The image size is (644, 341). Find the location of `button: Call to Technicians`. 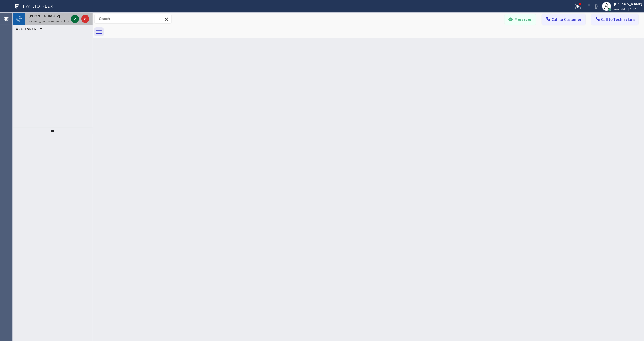

button: Call to Technicians is located at coordinates (615, 19).